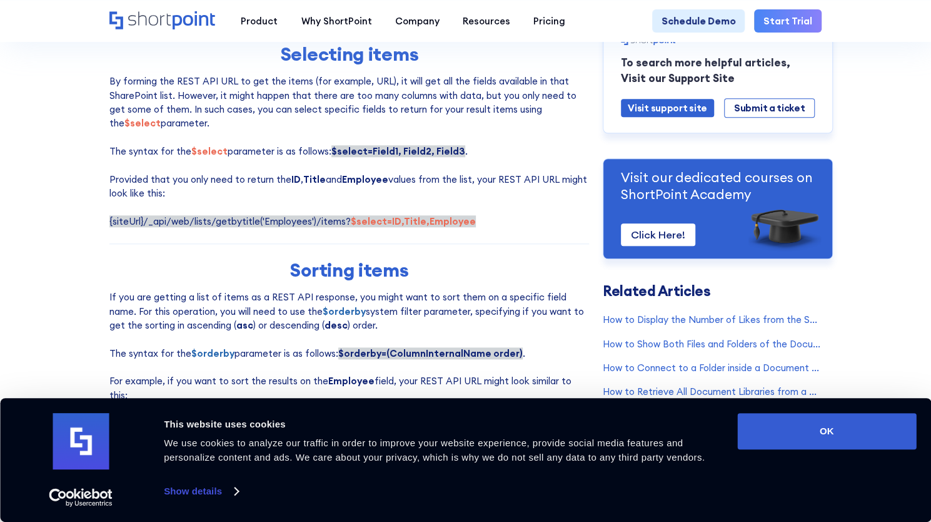 The width and height of the screenshot is (931, 522). Describe the element at coordinates (336, 325) in the screenshot. I see `strong: desc` at that location.